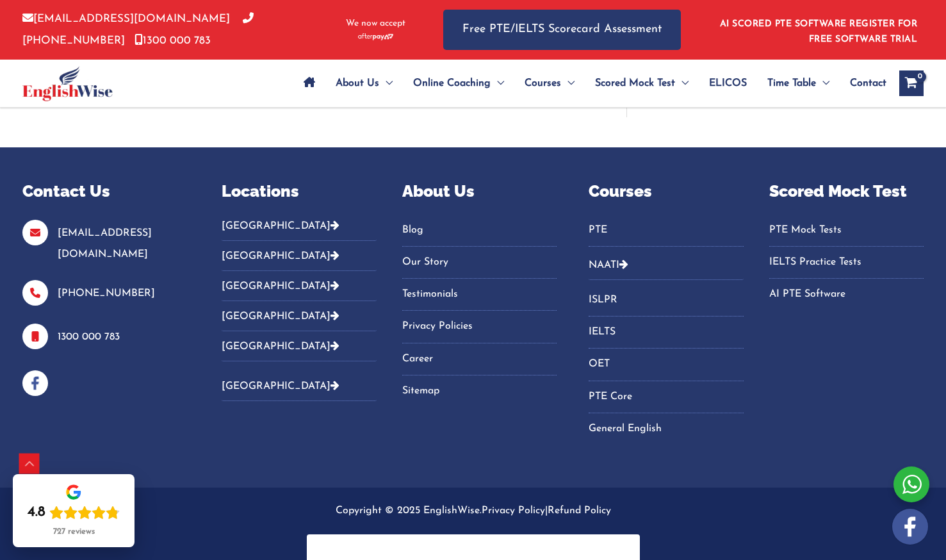 The width and height of the screenshot is (946, 560). What do you see at coordinates (665, 265) in the screenshot?
I see `button: NAATI` at bounding box center [665, 265].